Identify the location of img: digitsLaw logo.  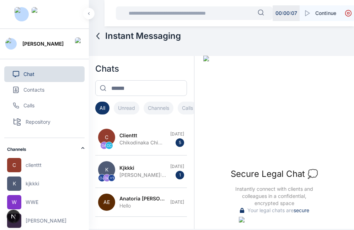
(275, 220).